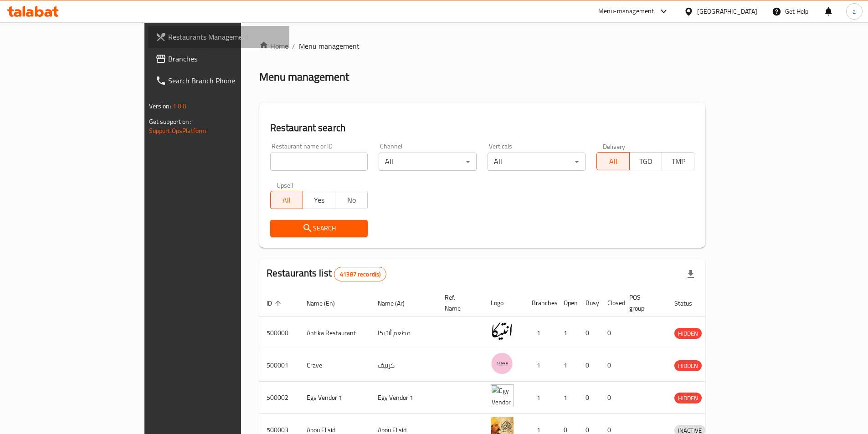  Describe the element at coordinates (691, 274) in the screenshot. I see `div: Export file` at that location.